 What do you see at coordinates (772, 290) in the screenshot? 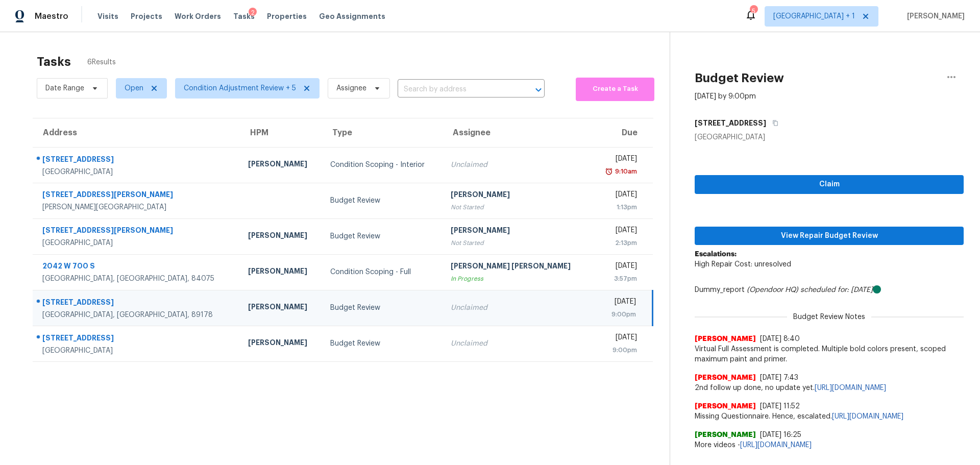
I see `i: (Opendoor HQ)` at bounding box center [772, 290].